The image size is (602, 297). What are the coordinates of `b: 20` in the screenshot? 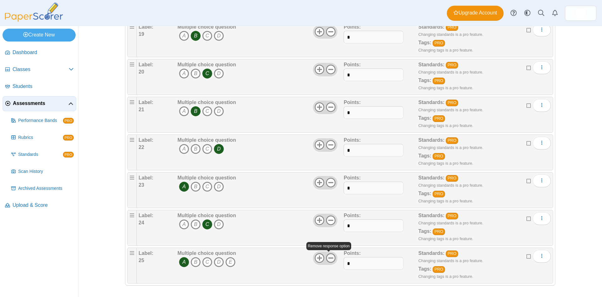 It's located at (142, 72).